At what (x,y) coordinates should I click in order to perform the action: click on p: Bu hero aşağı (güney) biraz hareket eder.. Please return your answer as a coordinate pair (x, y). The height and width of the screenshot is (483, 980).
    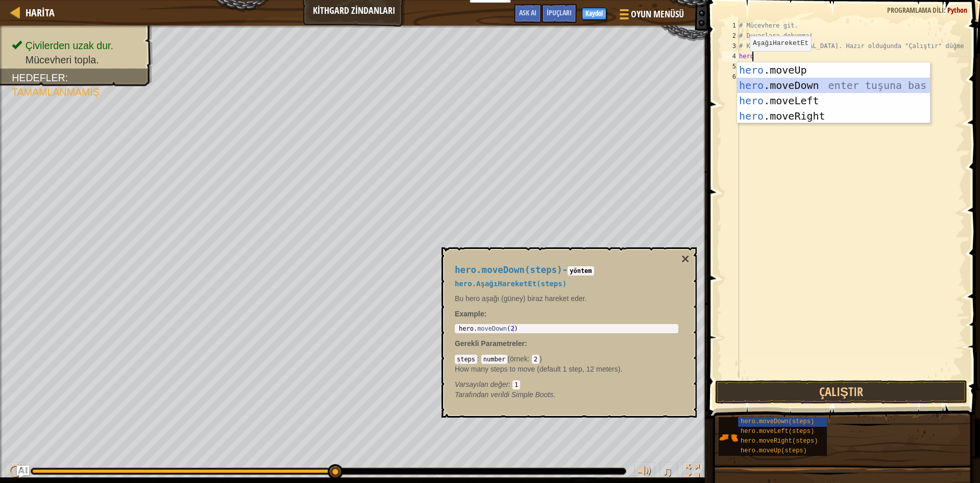
    Looking at the image, I should click on (567, 298).